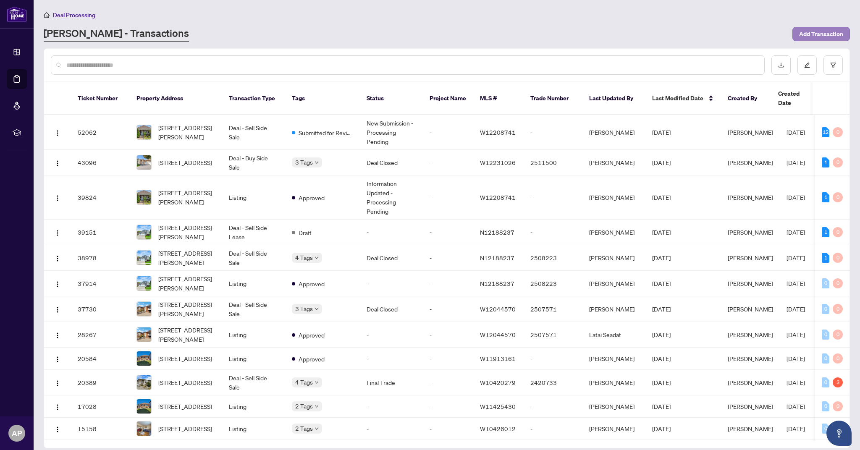 Image resolution: width=860 pixels, height=450 pixels. Describe the element at coordinates (391, 309) in the screenshot. I see `td: Deal Closed` at that location.